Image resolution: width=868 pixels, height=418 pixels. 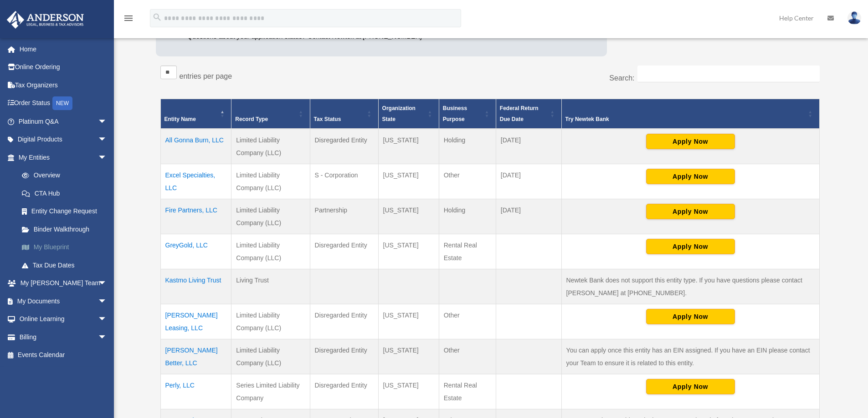 What do you see at coordinates (64, 140) in the screenshot?
I see `a: Digital Productsarrow_drop_down` at bounding box center [64, 140].